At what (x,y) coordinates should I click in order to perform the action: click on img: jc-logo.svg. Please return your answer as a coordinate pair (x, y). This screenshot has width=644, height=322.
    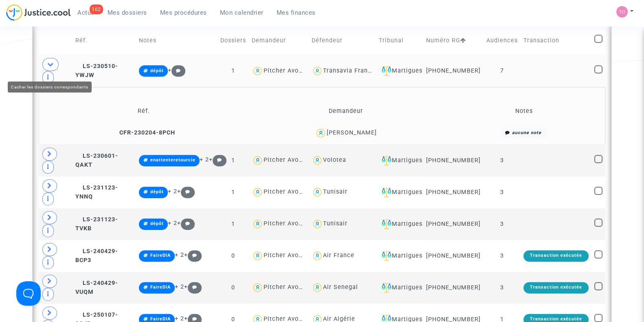
    Looking at the image, I should click on (38, 12).